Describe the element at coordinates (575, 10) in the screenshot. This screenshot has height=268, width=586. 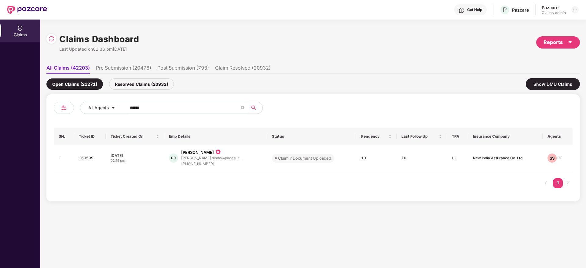
I see `img: svg+xml;base64,PHN2ZyBpZD0iRHJvcGRvd24tMzJ4MzIiIHhtbG5zPSJodHRwOi8vd3d3LnczLm9yZy8yMDAwL3N2ZyIgd2...` at that location.